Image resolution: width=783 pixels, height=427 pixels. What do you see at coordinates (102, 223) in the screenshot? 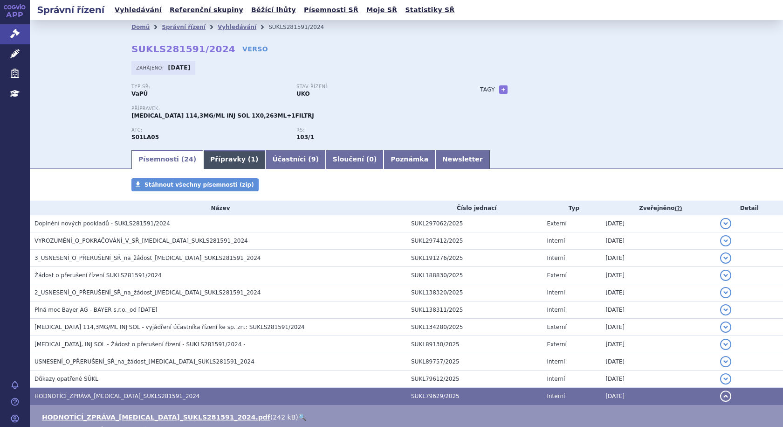
I see `span: Doplnění nových podkladů - SUKLS281591/2024` at bounding box center [102, 223].